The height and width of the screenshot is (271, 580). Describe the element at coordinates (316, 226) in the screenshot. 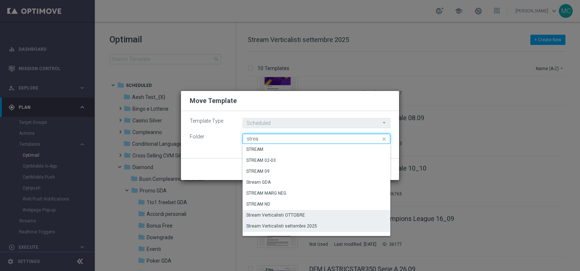

I see `div: Press SPACE to deselect this row.` at that location.